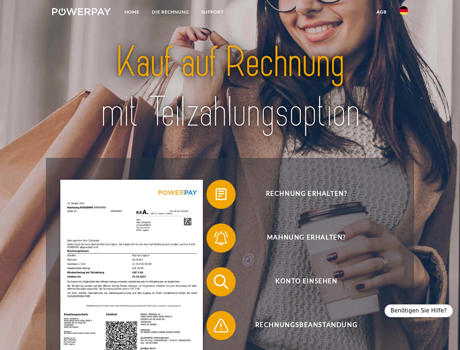 The width and height of the screenshot is (460, 350). Describe the element at coordinates (306, 281) in the screenshot. I see `span: Konto einsehen` at that location.